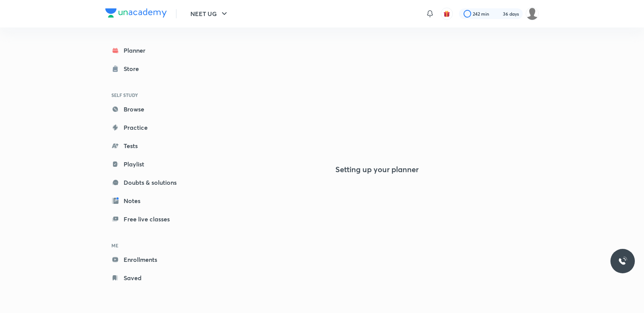 Image resolution: width=644 pixels, height=313 pixels. What do you see at coordinates (150, 128) in the screenshot?
I see `a: Practice` at bounding box center [150, 128].